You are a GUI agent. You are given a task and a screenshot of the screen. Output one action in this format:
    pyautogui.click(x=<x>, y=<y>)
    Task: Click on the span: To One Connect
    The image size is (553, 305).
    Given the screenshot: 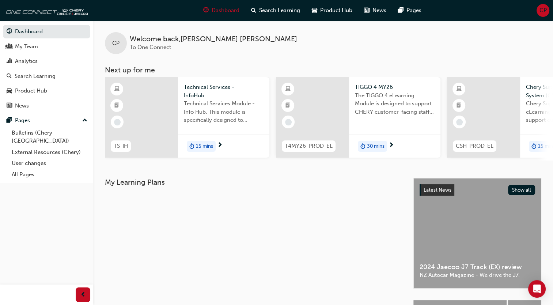 What is the action you would take?
    pyautogui.click(x=150, y=47)
    